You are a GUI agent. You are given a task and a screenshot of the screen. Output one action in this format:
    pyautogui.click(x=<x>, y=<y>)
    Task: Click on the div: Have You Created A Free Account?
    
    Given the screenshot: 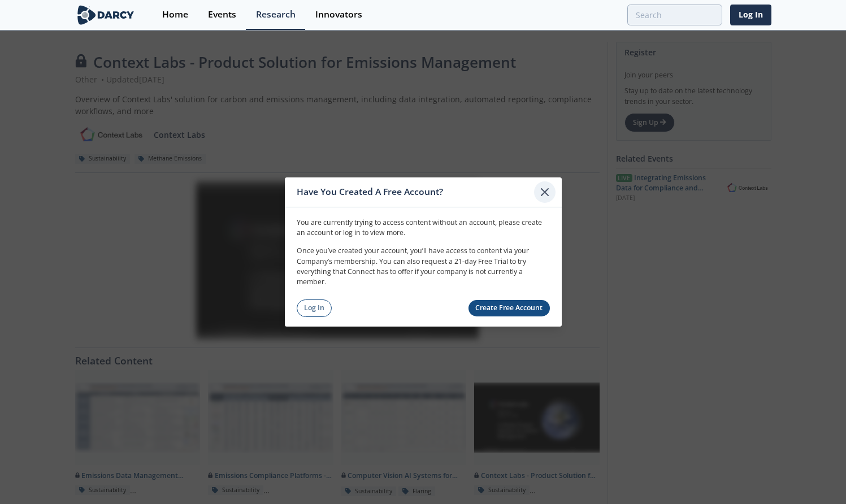 What is the action you would take?
    pyautogui.click(x=416, y=192)
    